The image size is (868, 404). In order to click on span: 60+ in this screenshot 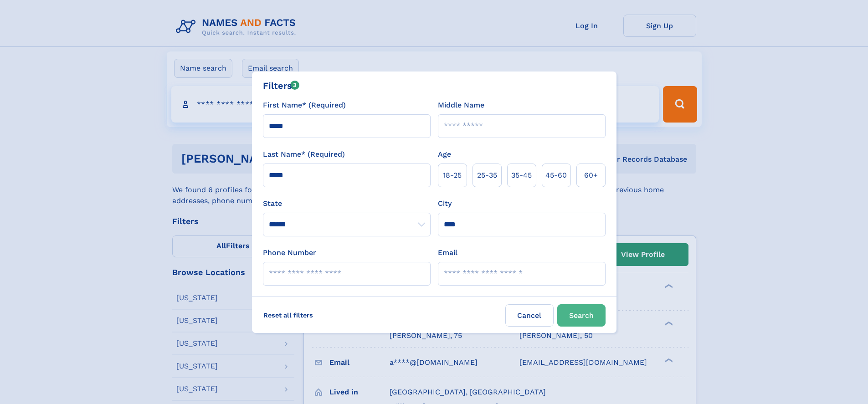, I will do `click(591, 175)`.